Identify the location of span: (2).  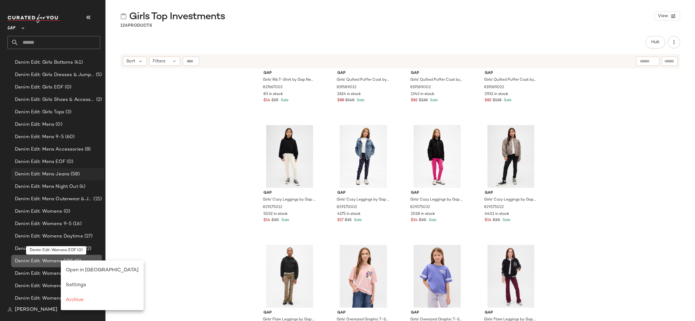
(98, 100).